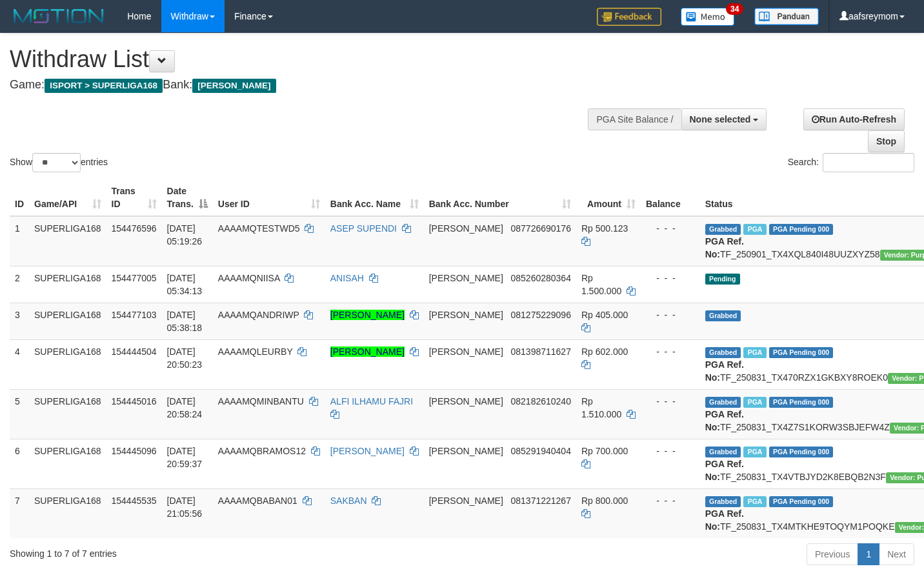 The width and height of the screenshot is (924, 582). What do you see at coordinates (19, 242) in the screenshot?
I see `td: 1` at bounding box center [19, 242].